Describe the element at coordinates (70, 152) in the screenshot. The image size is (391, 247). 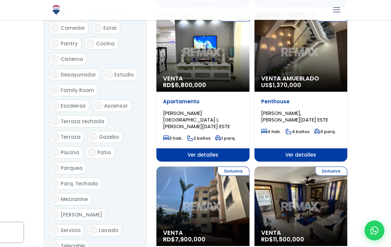
I see `span: Piscina` at that location.